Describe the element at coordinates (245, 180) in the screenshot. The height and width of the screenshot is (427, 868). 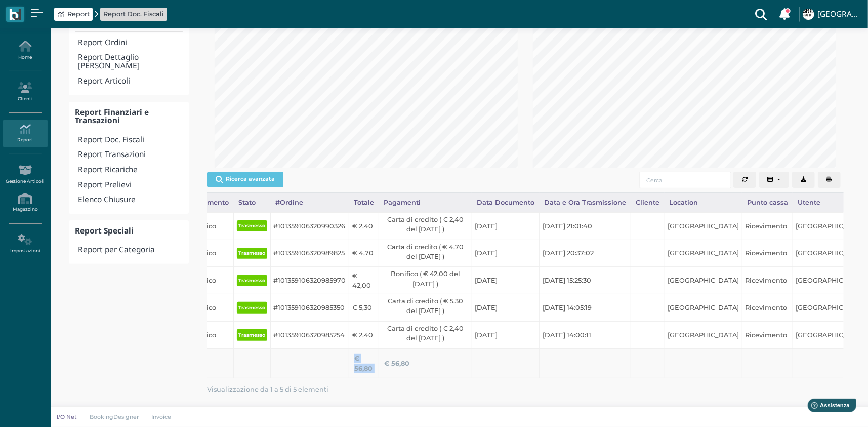
I see `button: Ricerca avanzata` at that location.